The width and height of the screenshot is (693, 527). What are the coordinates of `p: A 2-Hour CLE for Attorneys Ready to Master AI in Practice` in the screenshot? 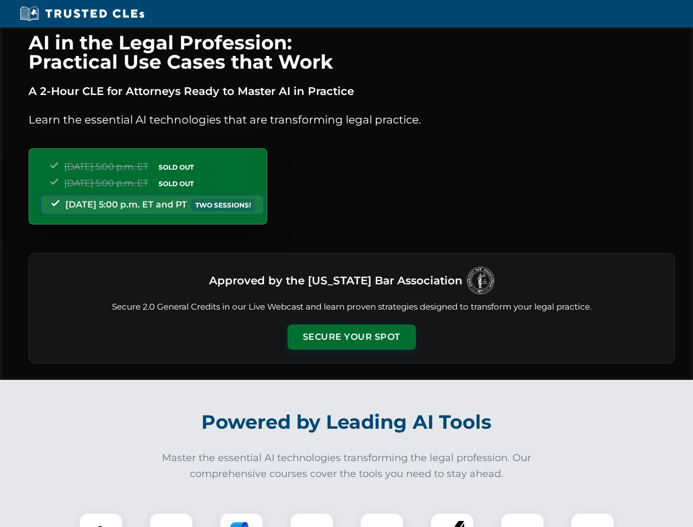 It's located at (352, 91).